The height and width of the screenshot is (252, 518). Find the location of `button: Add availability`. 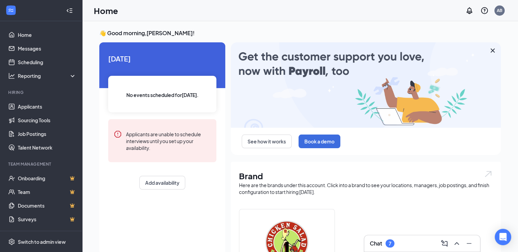

button: Add availability is located at coordinates (162, 183).